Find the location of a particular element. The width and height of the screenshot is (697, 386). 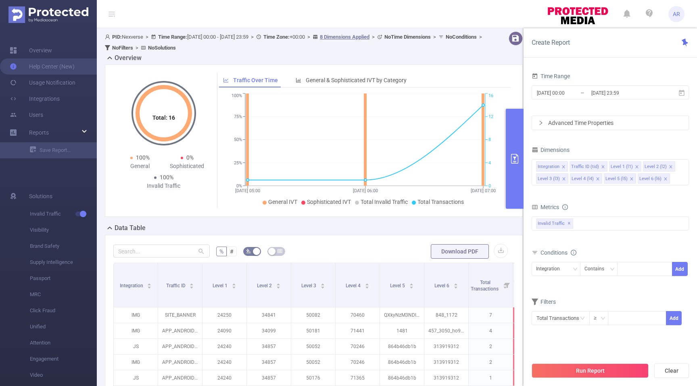

div: Contains is located at coordinates (597, 269).